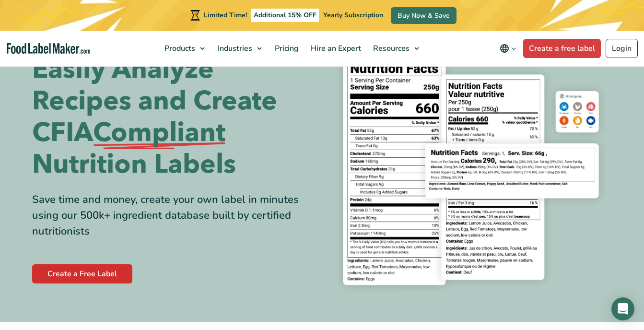 The image size is (644, 330). What do you see at coordinates (285, 48) in the screenshot?
I see `a: Pricing` at bounding box center [285, 48].